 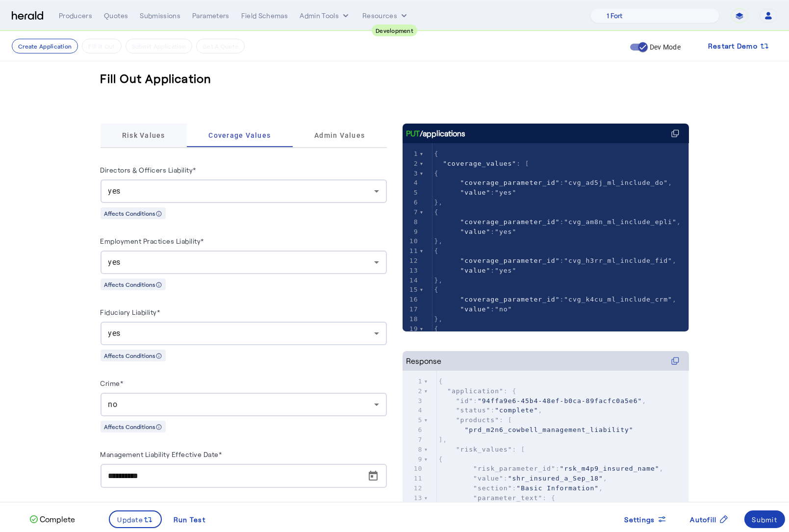 What do you see at coordinates (413, 401) in the screenshot?
I see `div: 3` at bounding box center [413, 401].